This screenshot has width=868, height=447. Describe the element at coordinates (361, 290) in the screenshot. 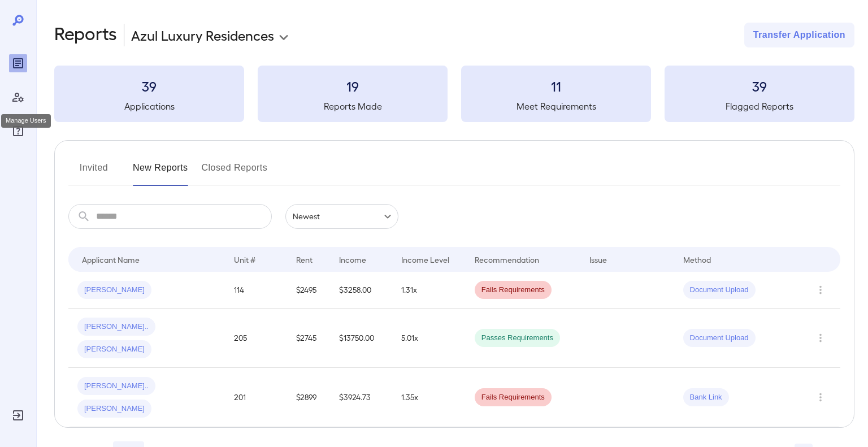

I see `td: $3258.00` at that location.